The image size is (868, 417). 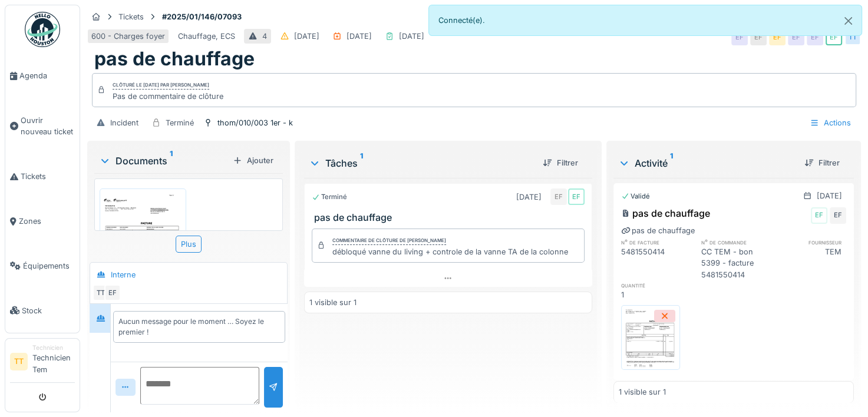 I want to click on div: 600 - Charges foyer, so click(x=128, y=36).